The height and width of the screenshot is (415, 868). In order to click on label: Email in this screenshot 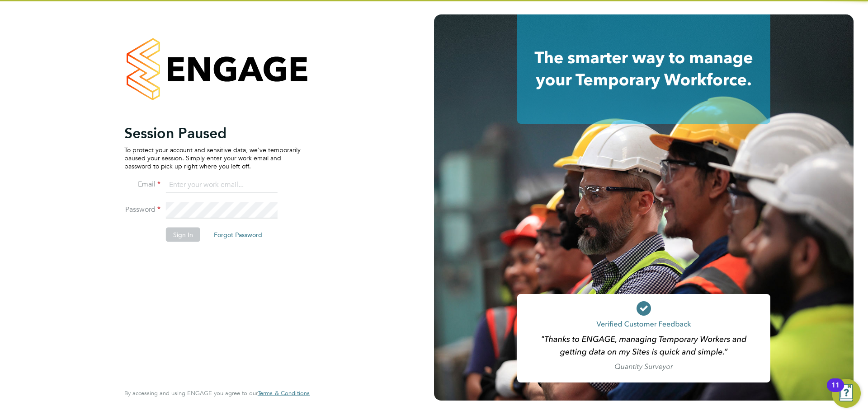, I will do `click(142, 184)`.